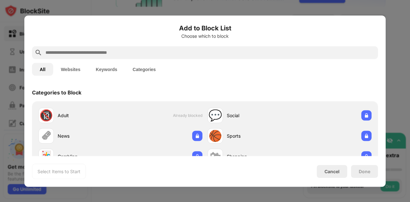  Describe the element at coordinates (258, 136) in the screenshot. I see `div: Sports` at that location.